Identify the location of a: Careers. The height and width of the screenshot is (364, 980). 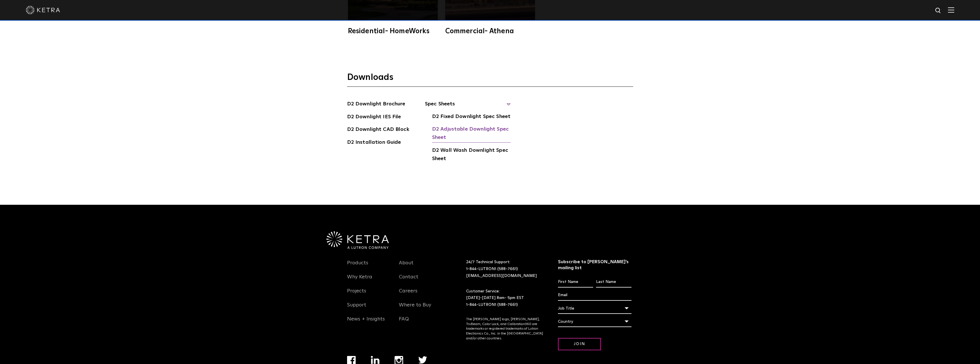
(408, 294).